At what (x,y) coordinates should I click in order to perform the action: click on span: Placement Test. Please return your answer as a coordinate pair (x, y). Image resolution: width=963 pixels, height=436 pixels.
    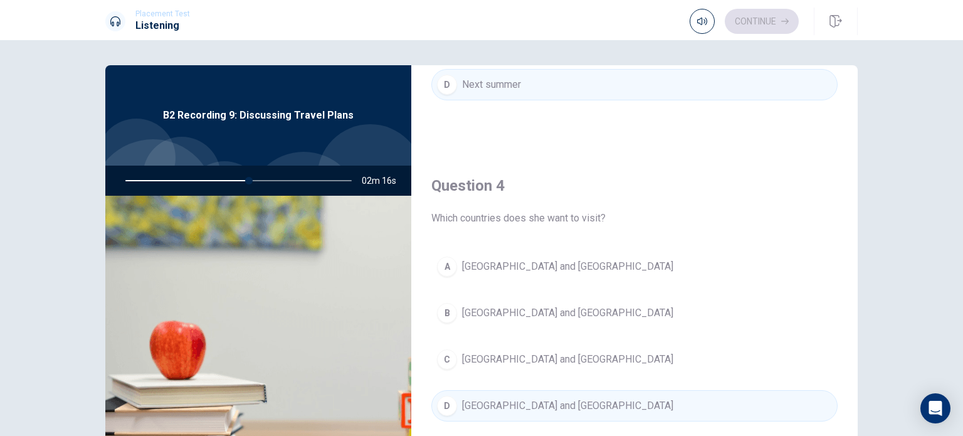
    Looking at the image, I should click on (162, 14).